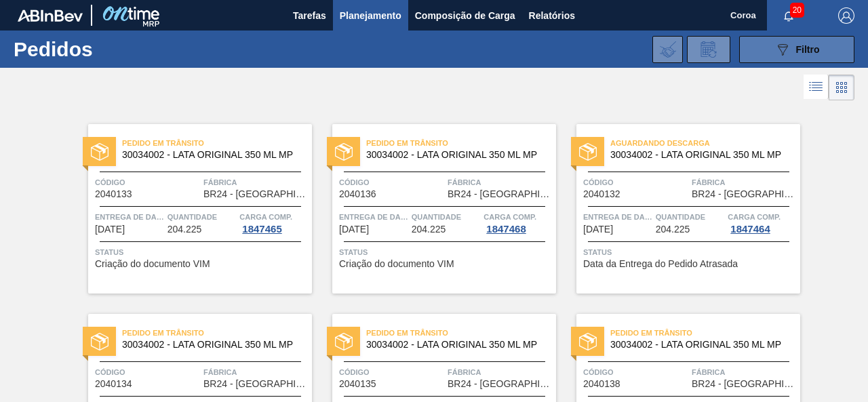 Image resolution: width=868 pixels, height=402 pixels. Describe the element at coordinates (152, 264) in the screenshot. I see `span: Criação do documento VIM` at that location.